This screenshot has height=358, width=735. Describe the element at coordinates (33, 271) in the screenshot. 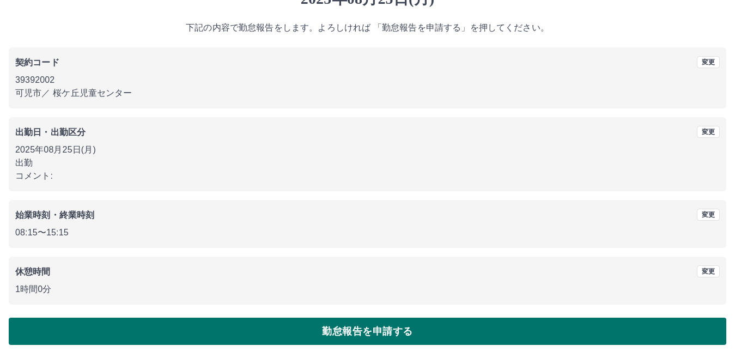

I see `b: 休憩時間` at that location.